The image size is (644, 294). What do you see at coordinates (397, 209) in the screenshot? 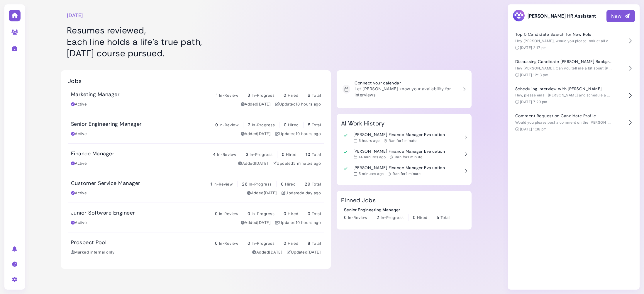
I see `div: Senior Engineering Manager` at bounding box center [397, 209].